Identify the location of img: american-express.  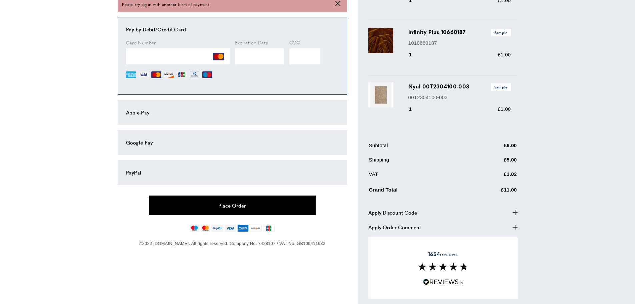
(243, 228).